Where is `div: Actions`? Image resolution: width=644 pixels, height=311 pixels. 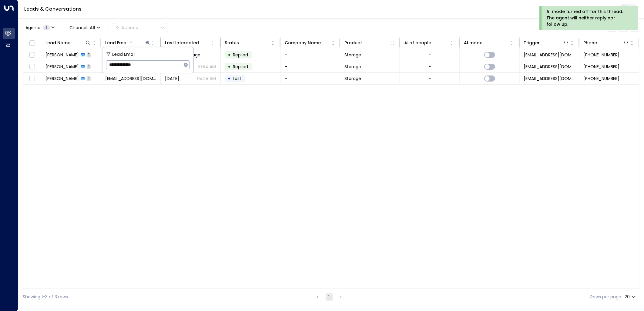 div: Actions is located at coordinates (127, 28).